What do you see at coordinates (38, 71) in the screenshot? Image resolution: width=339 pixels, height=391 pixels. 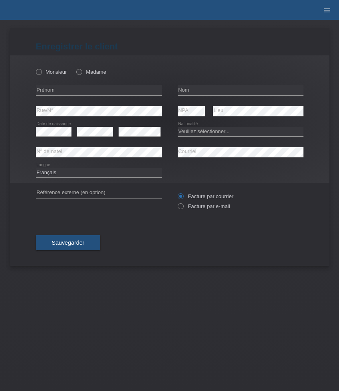 I see `input: Monsieur` at bounding box center [38, 71].